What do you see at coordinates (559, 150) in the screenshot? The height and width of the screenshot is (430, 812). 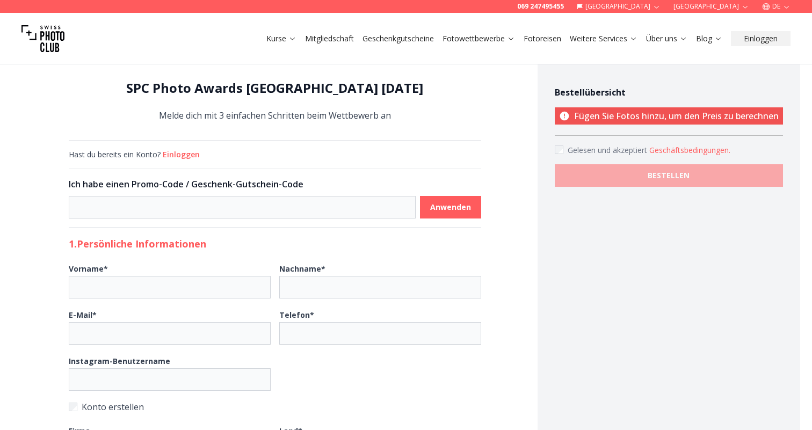 I see `input: Accept terms` at bounding box center [559, 150].